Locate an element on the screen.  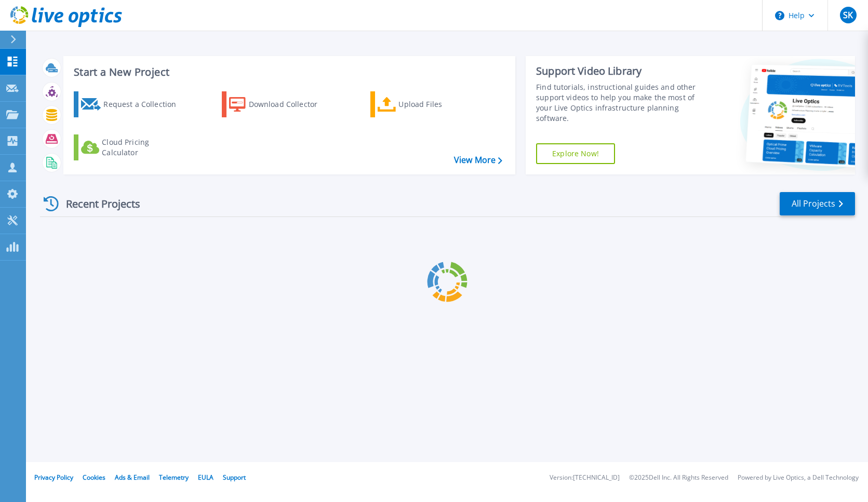
a: Cookies is located at coordinates (94, 477).